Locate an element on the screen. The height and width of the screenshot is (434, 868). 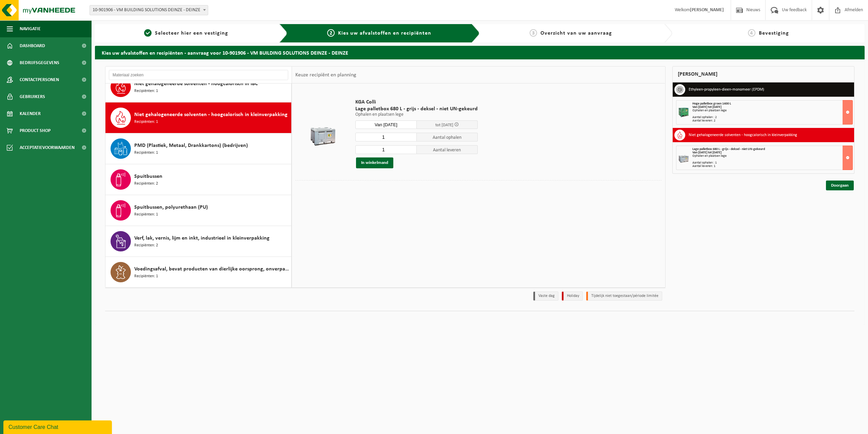
span: 2 is located at coordinates (331, 33).